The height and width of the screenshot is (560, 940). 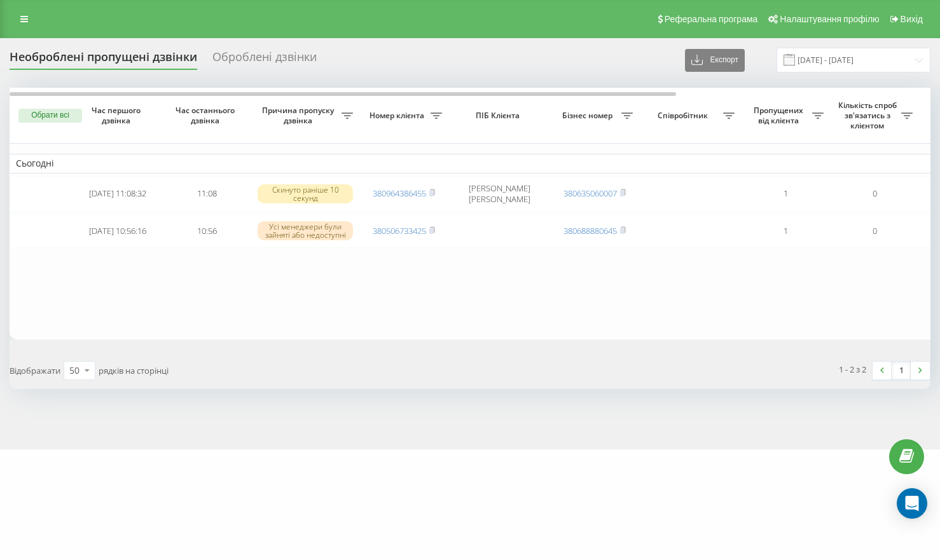 I want to click on a: 1, so click(x=901, y=371).